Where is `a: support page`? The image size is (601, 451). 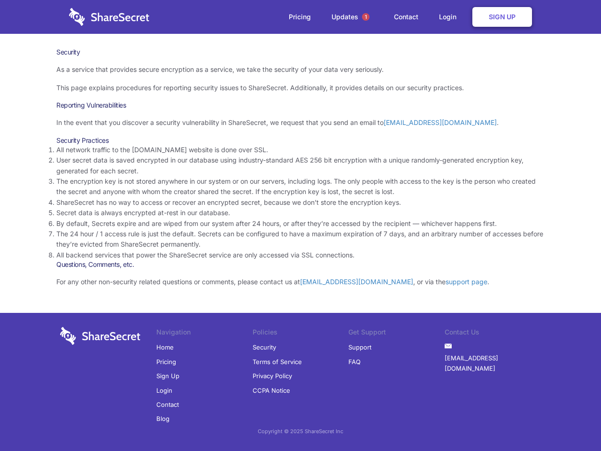 a: support page is located at coordinates (466, 281).